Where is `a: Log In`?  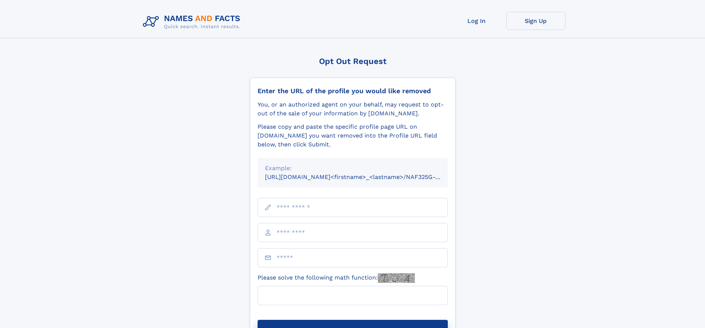 a: Log In is located at coordinates (476, 21).